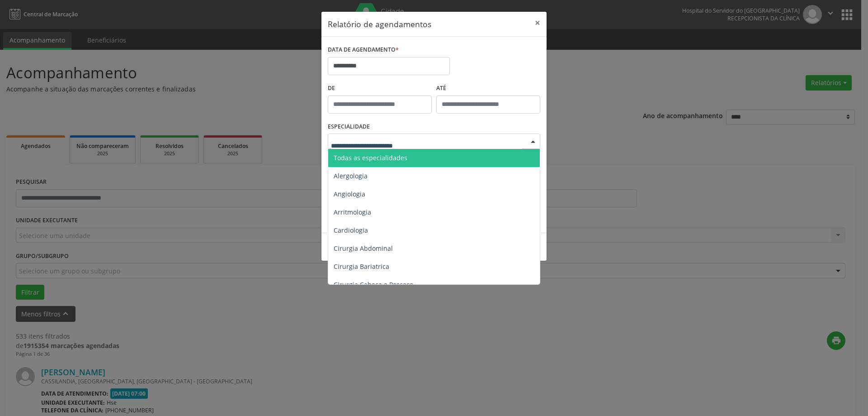 The image size is (868, 416). Describe the element at coordinates (373, 284) in the screenshot. I see `span: Cirurgia Cabeça e Pescoço` at that location.